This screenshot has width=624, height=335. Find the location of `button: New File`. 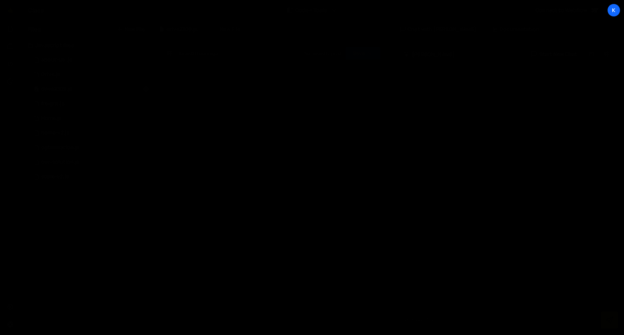

button: New File is located at coordinates (131, 29).